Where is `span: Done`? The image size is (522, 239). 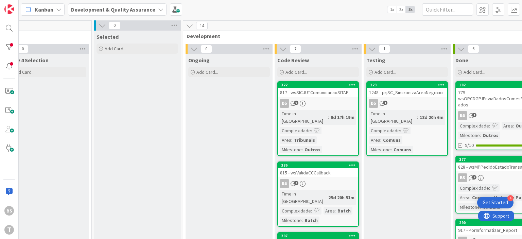
span: Done is located at coordinates (462, 60).